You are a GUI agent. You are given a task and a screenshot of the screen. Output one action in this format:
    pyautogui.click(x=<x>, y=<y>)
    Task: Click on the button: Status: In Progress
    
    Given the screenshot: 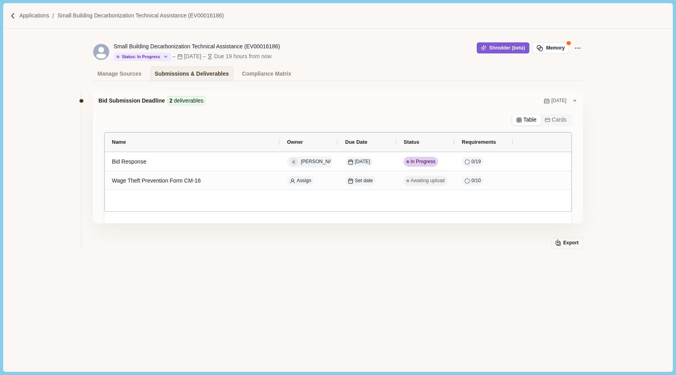 What is the action you would take?
    pyautogui.click(x=142, y=57)
    